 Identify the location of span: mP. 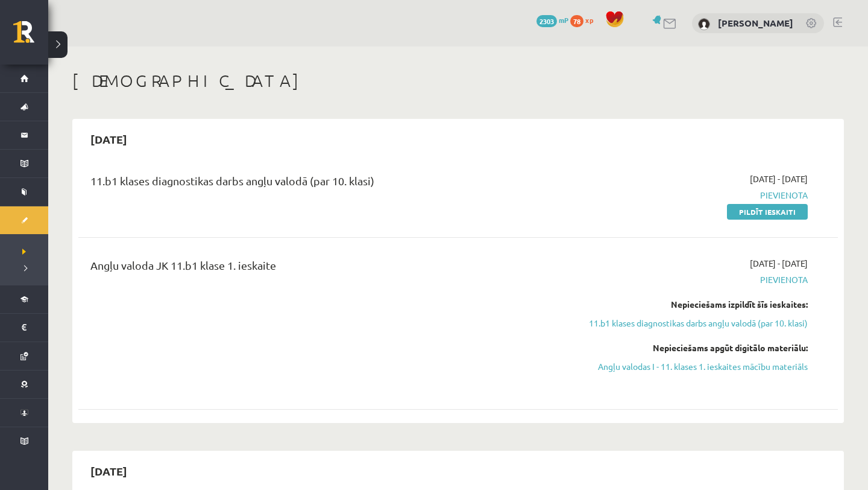
(564, 20).